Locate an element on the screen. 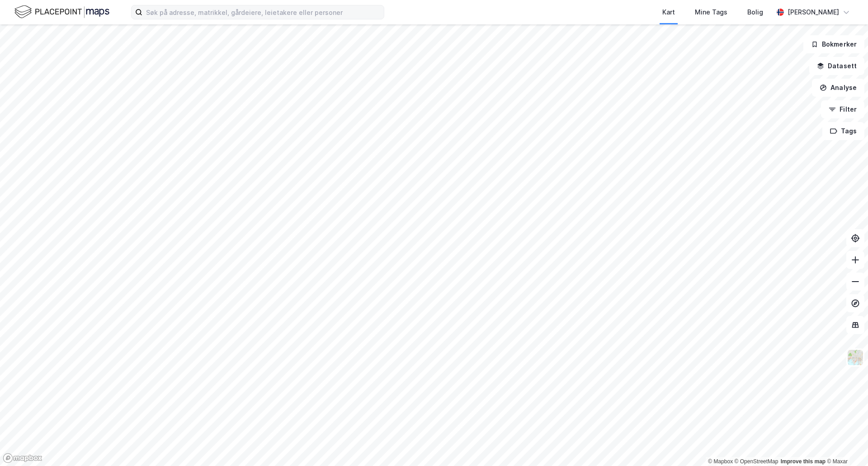  div: Kontrollprogram for chat is located at coordinates (845, 444).